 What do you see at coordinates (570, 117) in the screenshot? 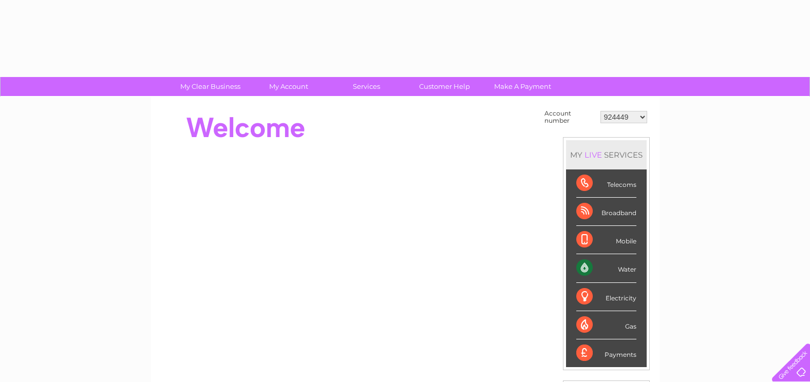
I see `td: Account number` at bounding box center [570, 117].